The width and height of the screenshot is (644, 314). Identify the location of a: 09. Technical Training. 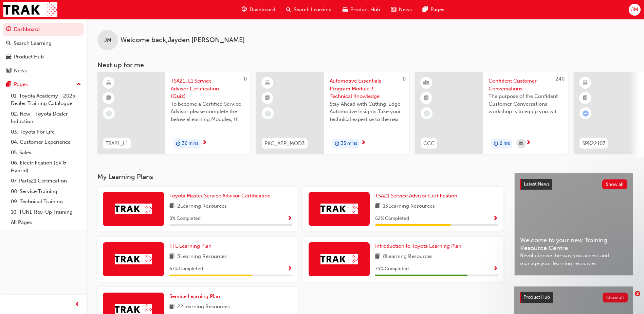
(46, 201).